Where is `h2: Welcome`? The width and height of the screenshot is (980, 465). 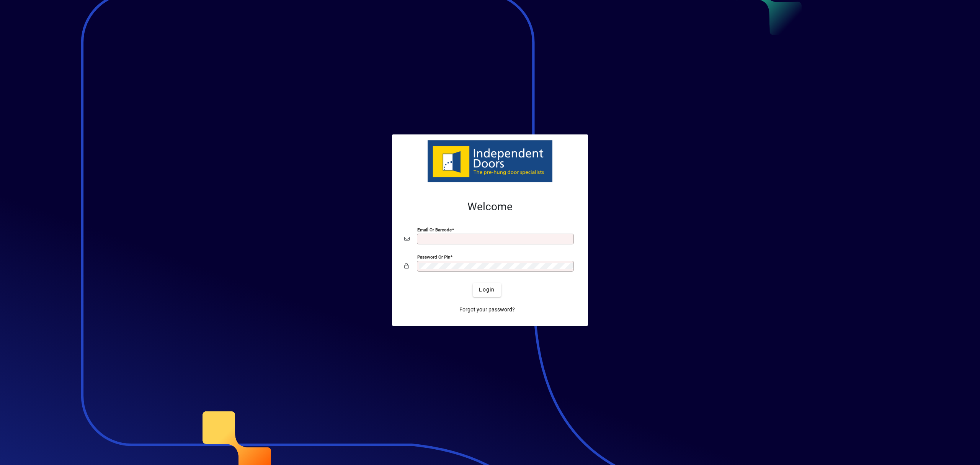 h2: Welcome is located at coordinates (490, 206).